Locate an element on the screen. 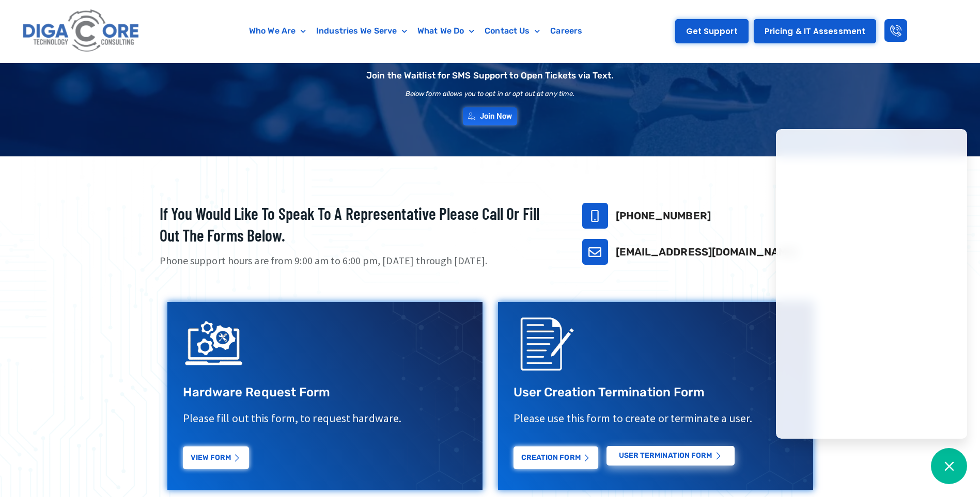 The height and width of the screenshot is (497, 980). span: Join Now is located at coordinates (496, 116).